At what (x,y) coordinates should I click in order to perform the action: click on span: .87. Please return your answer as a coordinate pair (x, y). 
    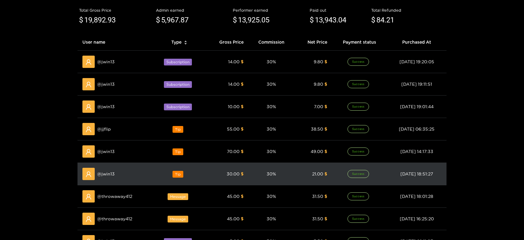
    Looking at the image, I should click on (184, 20).